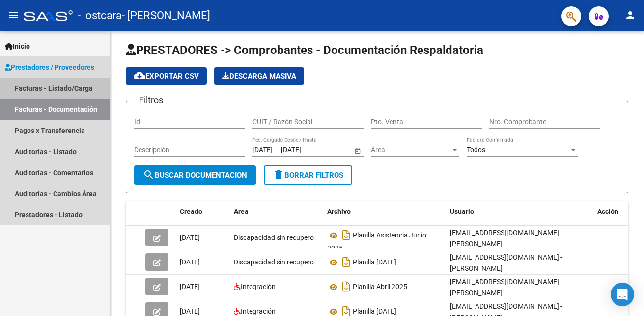 This screenshot has height=316, width=644. Describe the element at coordinates (259, 76) in the screenshot. I see `span: Descarga Masiva` at that location.